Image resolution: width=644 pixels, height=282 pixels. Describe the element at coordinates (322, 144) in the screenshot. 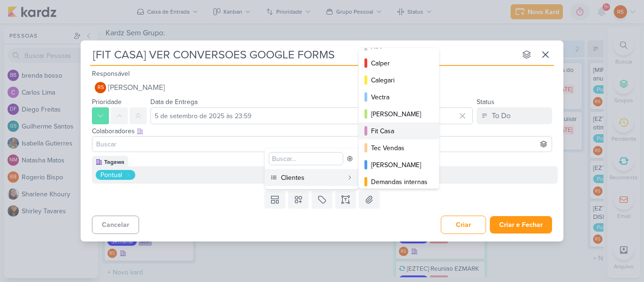

I see `input: Buscar` at that location.